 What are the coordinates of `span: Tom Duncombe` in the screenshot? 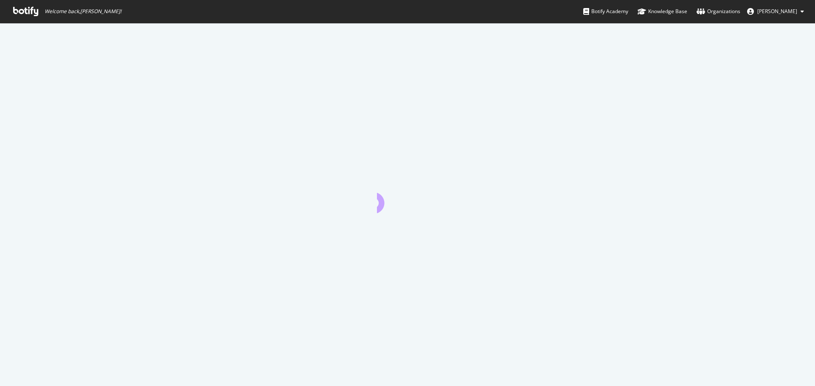 It's located at (777, 11).